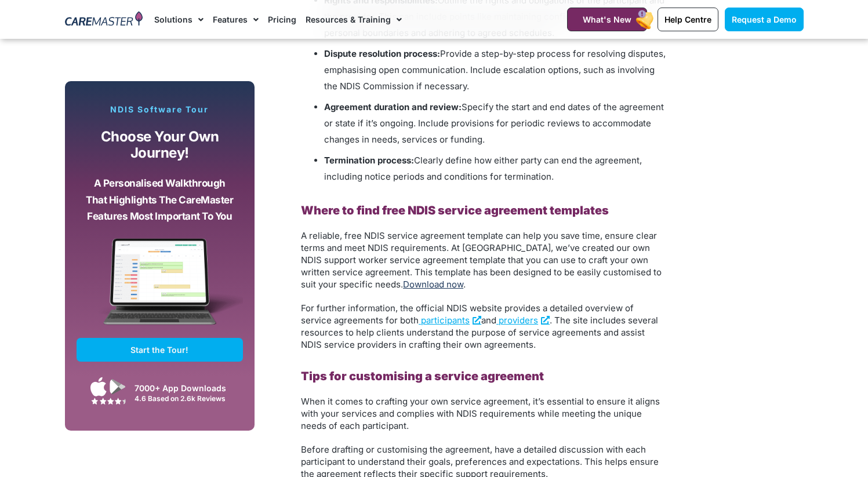 This screenshot has width=868, height=477. What do you see at coordinates (109, 401) in the screenshot?
I see `img: Google Play Store App Review Stars` at bounding box center [109, 401].